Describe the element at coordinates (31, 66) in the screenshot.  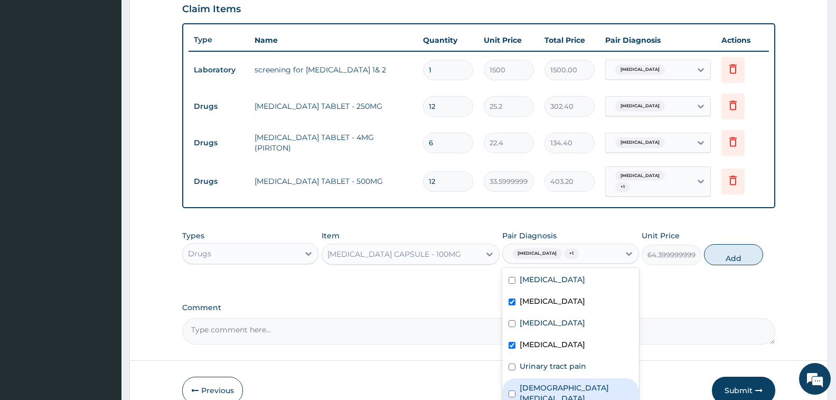
I see `img: d_794563401_company_1708531726252_794563401` at that location.